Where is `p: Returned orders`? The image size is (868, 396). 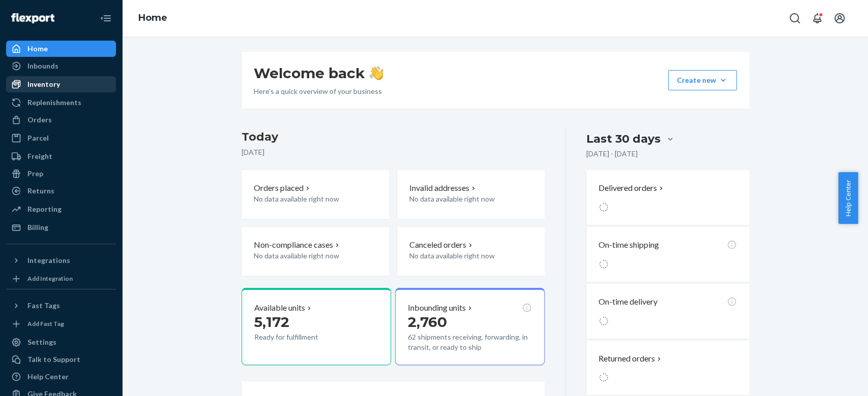
p: Returned orders is located at coordinates (630, 358).